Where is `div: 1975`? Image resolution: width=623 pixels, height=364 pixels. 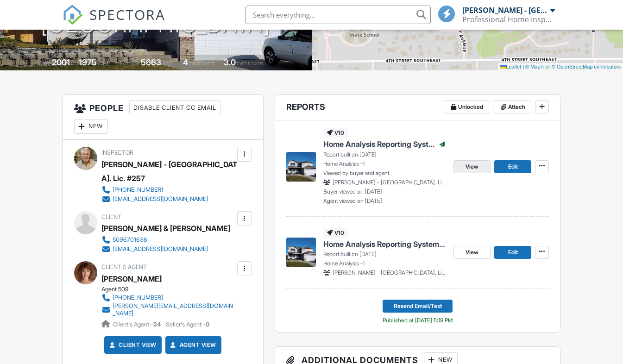 div: 1975 is located at coordinates (88, 62).